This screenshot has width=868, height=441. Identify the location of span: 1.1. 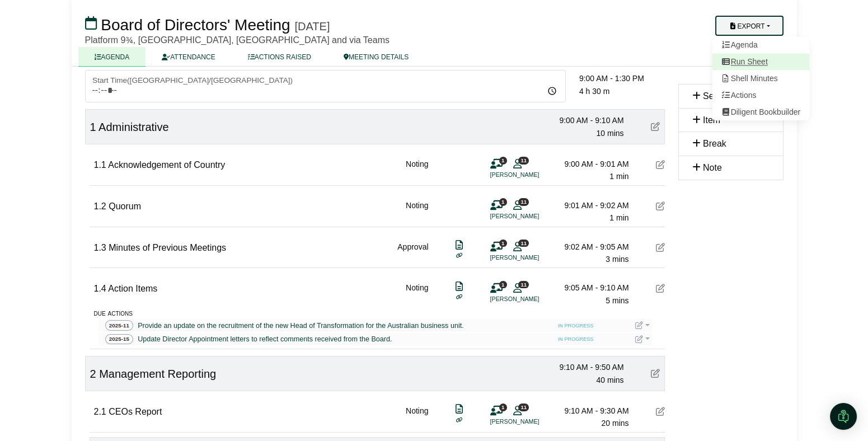
(100, 165).